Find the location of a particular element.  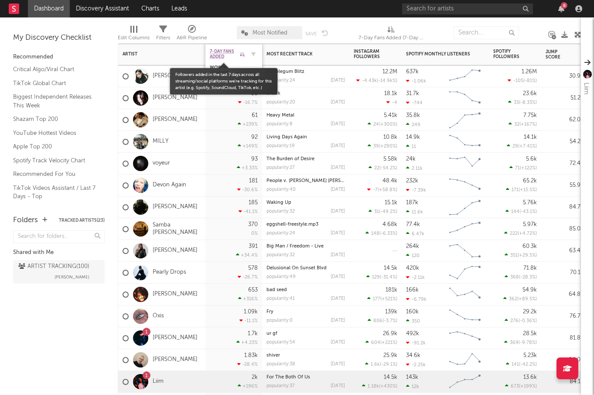

span: 222 is located at coordinates (514, 233).